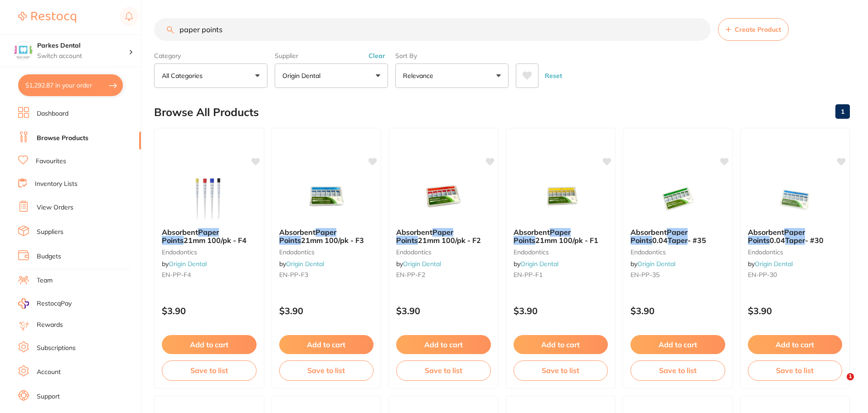 The width and height of the screenshot is (868, 413). I want to click on span: EN-PP-30, so click(762, 275).